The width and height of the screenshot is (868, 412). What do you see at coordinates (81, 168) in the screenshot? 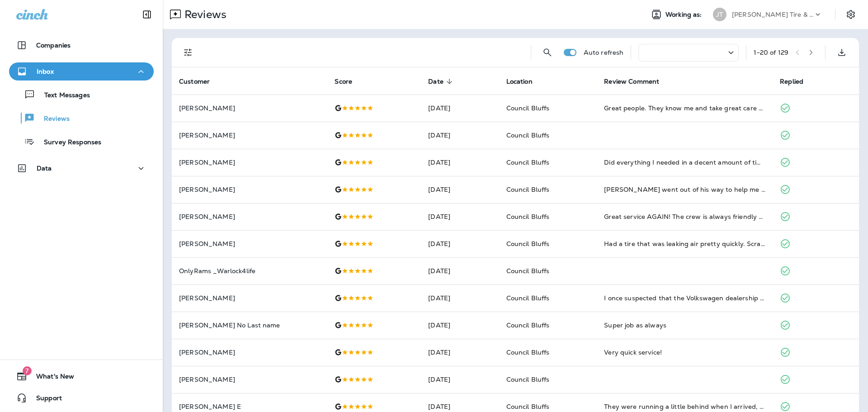
I see `button: Data` at bounding box center [81, 168].